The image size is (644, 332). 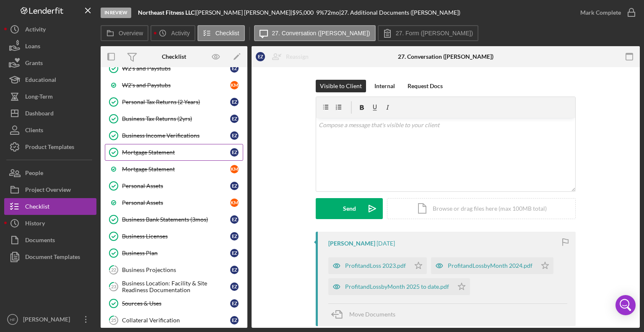 What do you see at coordinates (221, 33) in the screenshot?
I see `button: Checklist` at bounding box center [221, 33].